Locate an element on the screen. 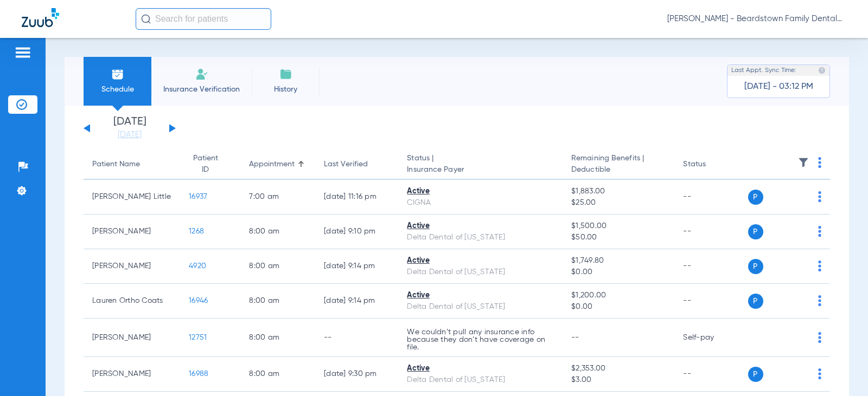  p: We couldn’t pull any insurance info because they don’t have coverage on file. is located at coordinates (480, 340).